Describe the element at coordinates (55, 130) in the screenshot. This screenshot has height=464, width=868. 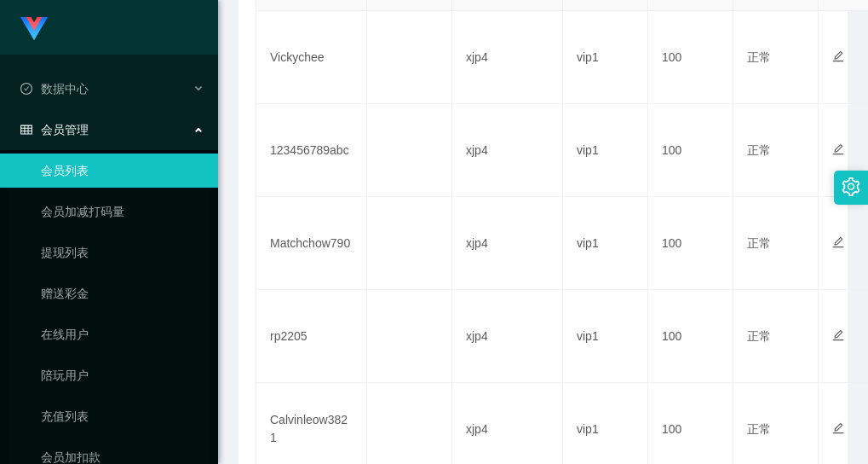
I see `span: 会员管理` at that location.